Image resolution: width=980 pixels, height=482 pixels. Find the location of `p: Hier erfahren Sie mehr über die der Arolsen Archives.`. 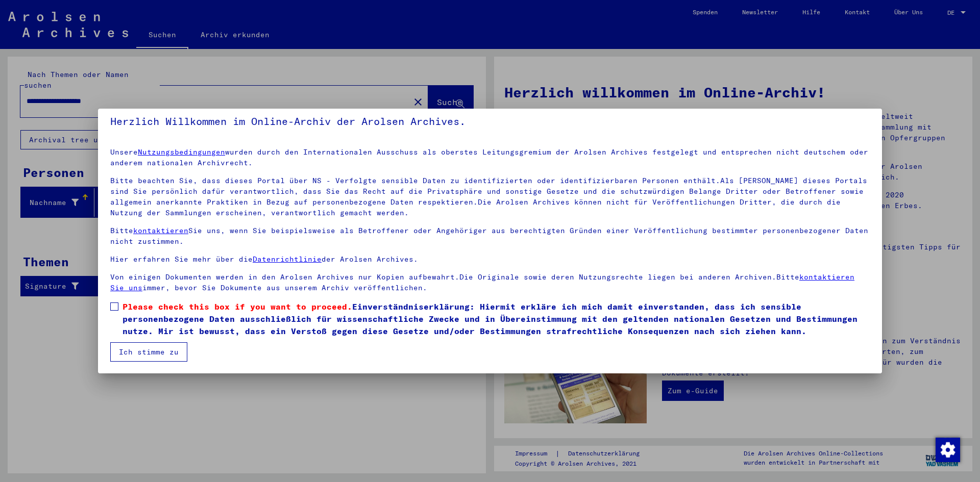

p: Hier erfahren Sie mehr über die der Arolsen Archives. is located at coordinates (490, 259).